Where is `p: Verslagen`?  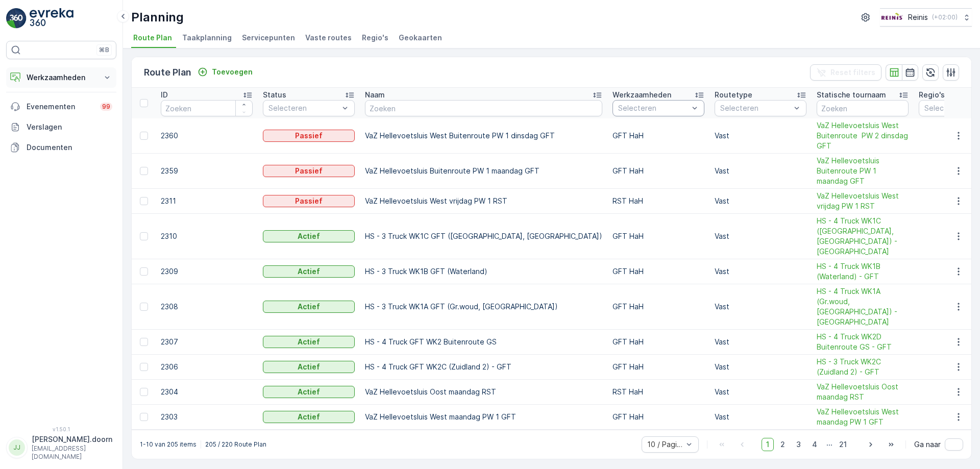 p: Verslagen is located at coordinates (70, 127).